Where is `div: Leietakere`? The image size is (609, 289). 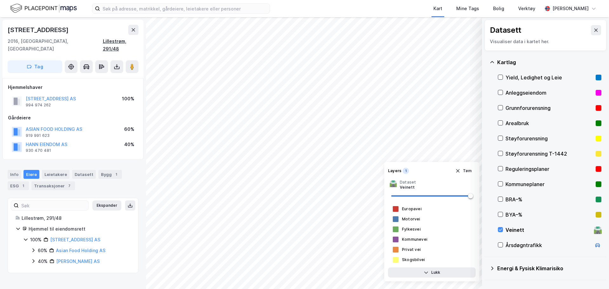 div: Leietakere is located at coordinates (56, 174).